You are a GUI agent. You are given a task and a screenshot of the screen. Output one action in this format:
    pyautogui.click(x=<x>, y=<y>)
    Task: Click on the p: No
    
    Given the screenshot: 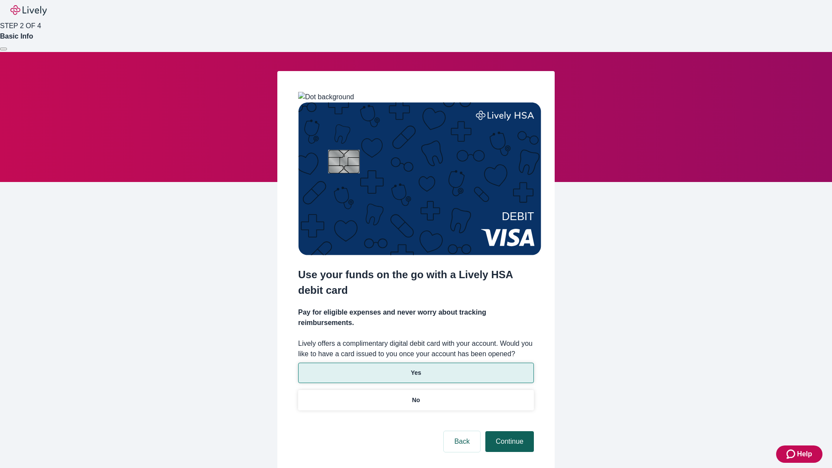 What is the action you would take?
    pyautogui.click(x=416, y=400)
    